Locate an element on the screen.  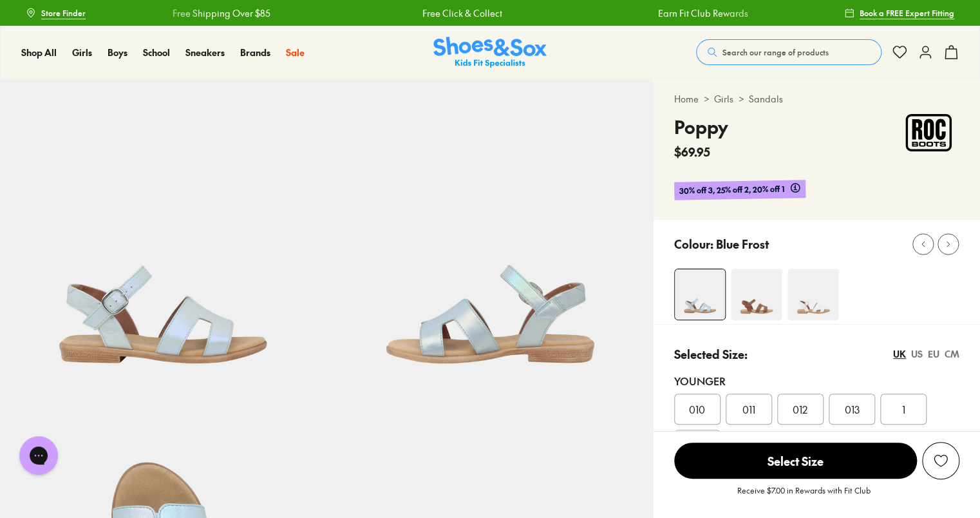
div: CM is located at coordinates (952, 354).